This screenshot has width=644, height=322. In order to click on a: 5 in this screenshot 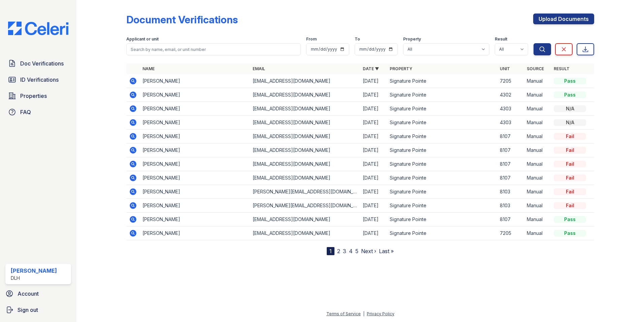, I will do `click(356, 251)`.